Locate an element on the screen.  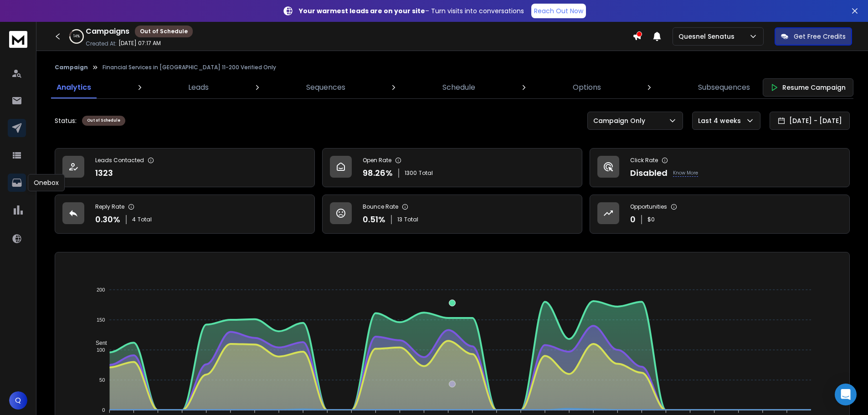
p: Reach Out Now is located at coordinates (559, 11).